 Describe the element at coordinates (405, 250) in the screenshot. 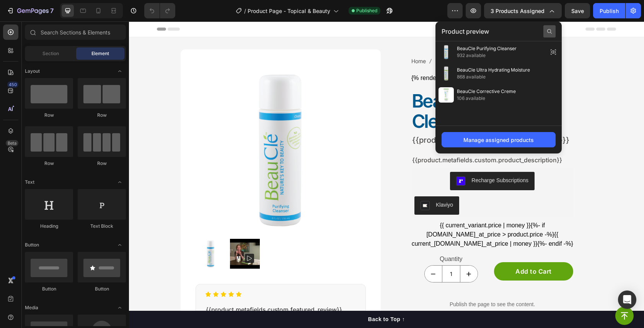

I see `button: Add to Cart` at that location.